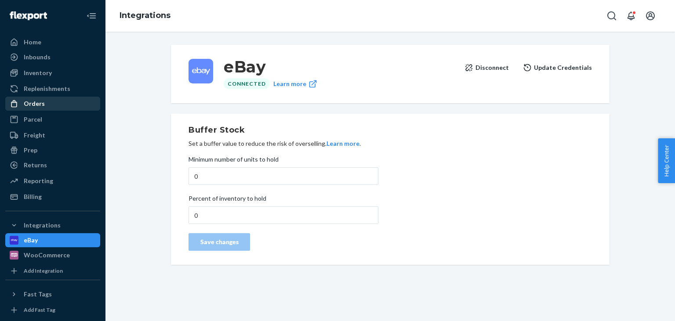 This screenshot has height=321, width=675. I want to click on button: Fast Tags, so click(53, 295).